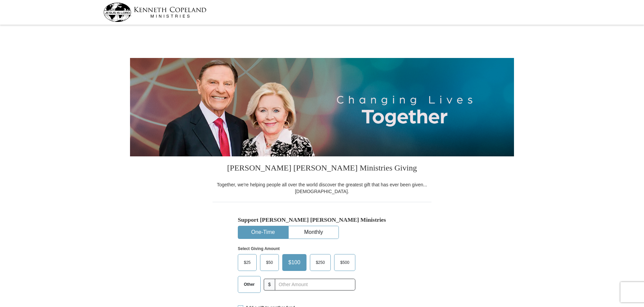 The image size is (644, 307). Describe the element at coordinates (294, 262) in the screenshot. I see `span: $100` at that location.